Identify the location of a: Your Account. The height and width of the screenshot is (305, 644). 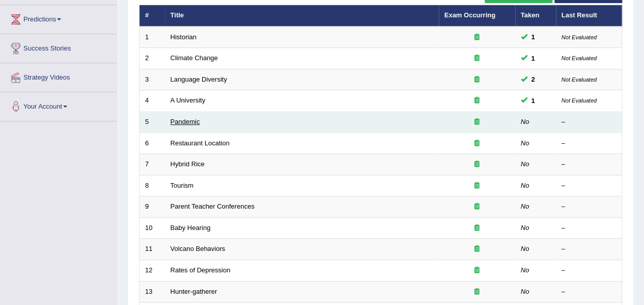
(59, 105).